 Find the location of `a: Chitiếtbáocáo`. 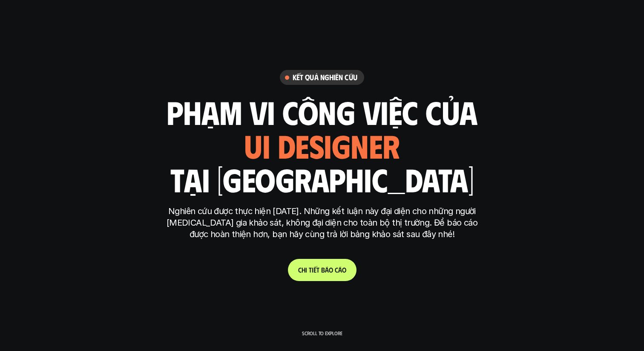

a: Chitiếtbáocáo is located at coordinates (322, 270).